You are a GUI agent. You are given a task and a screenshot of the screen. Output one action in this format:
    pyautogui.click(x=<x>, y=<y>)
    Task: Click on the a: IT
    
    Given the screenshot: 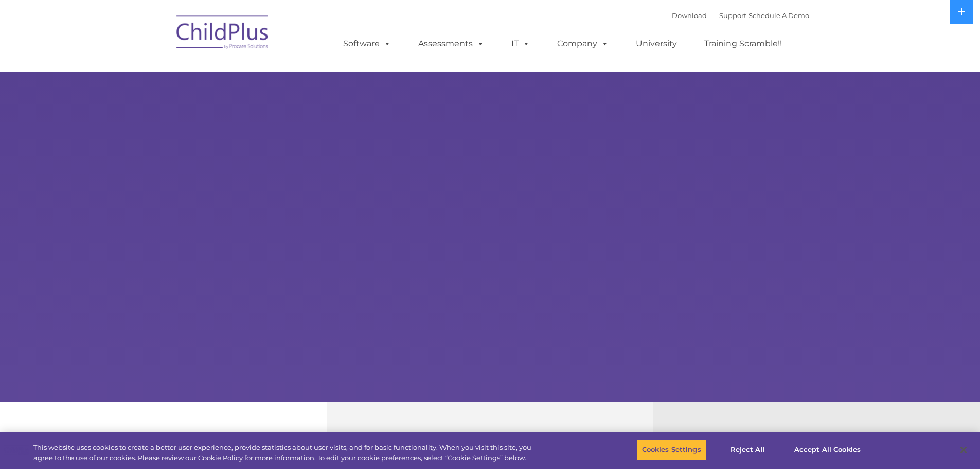 What is the action you would take?
    pyautogui.click(x=520, y=44)
    